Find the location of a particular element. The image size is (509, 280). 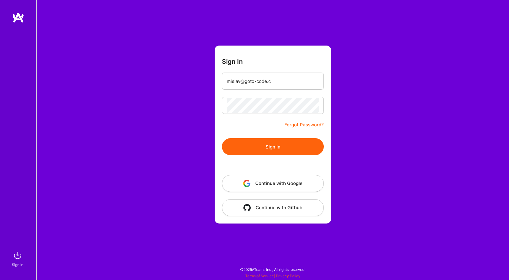

img: logo is located at coordinates (18, 18).